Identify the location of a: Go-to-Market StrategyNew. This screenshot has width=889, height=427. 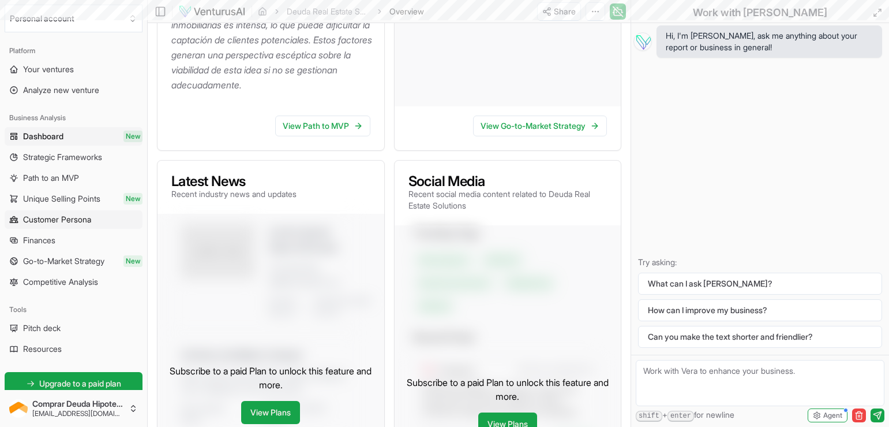
(73, 261).